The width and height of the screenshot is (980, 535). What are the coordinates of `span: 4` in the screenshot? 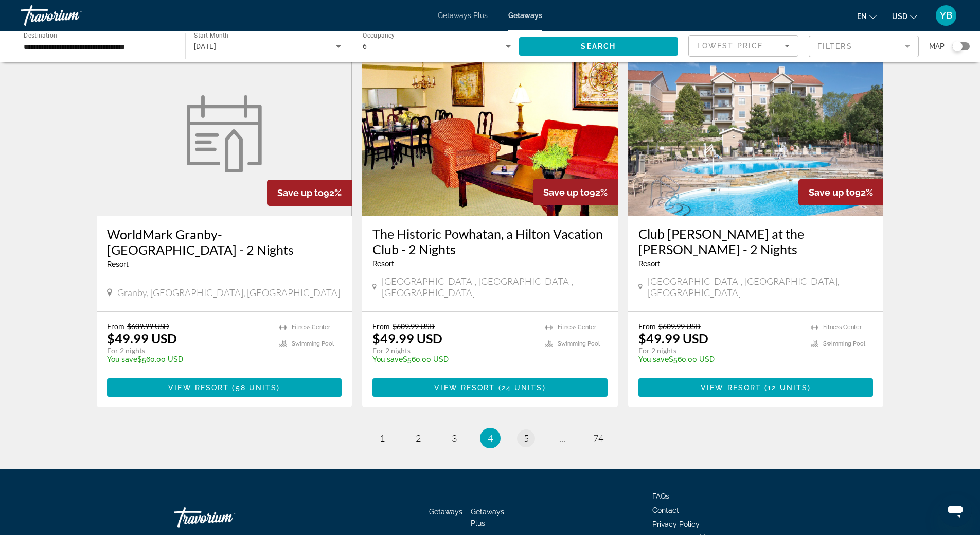 It's located at (490, 438).